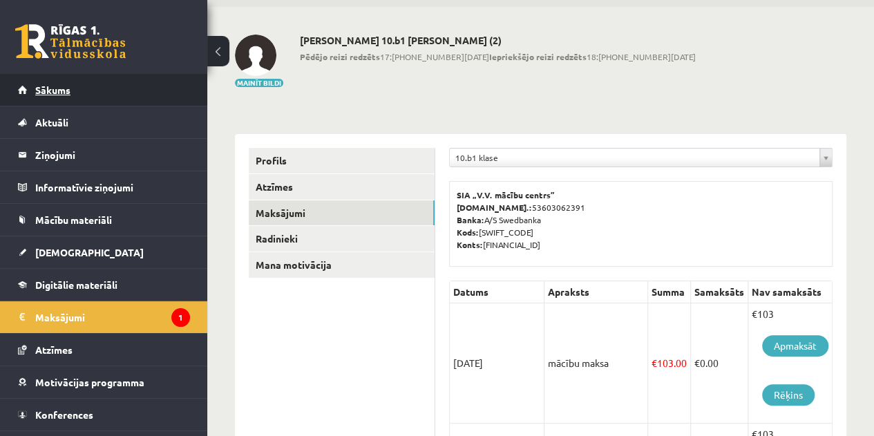  Describe the element at coordinates (104, 122) in the screenshot. I see `a: Aktuāli` at that location.